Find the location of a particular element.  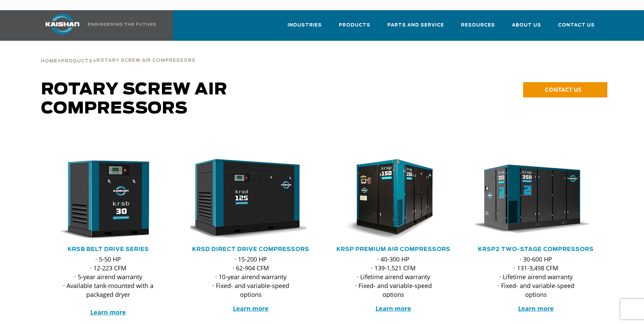

a: KRSP Premium Air Compressors is located at coordinates (393, 249).